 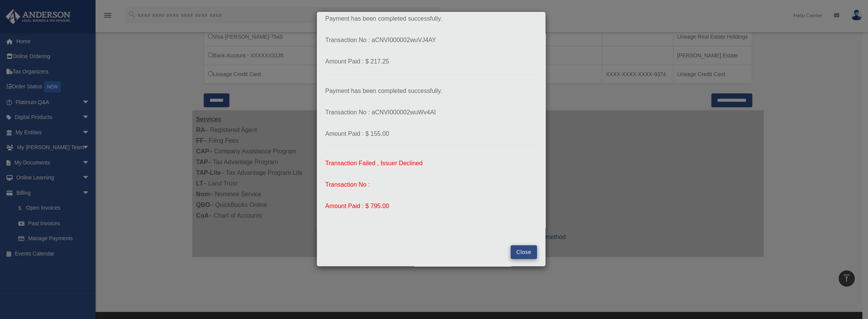 What do you see at coordinates (431, 112) in the screenshot?
I see `p: Transaction No : aCNVI000002wuWv4AI` at bounding box center [431, 112].